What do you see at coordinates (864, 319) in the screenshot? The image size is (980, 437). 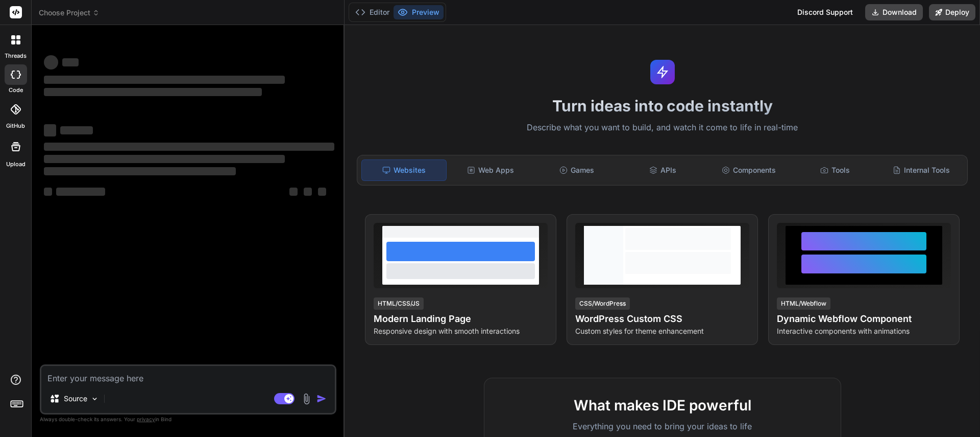 I see `h4: Dynamic Webflow Component` at bounding box center [864, 319].